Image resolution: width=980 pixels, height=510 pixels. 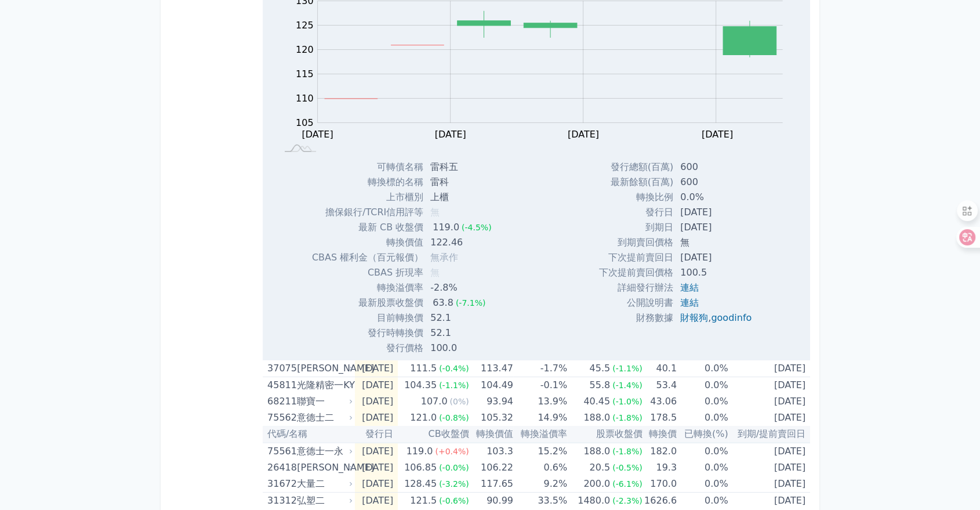 I want to click on td: 發行價格, so click(x=368, y=348).